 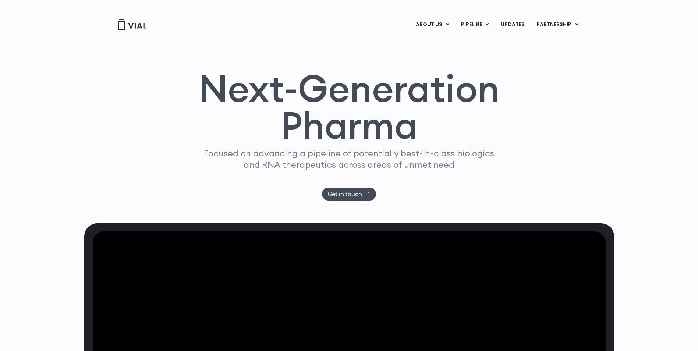 What do you see at coordinates (349, 107) in the screenshot?
I see `h1: Next-Generation Pharma` at bounding box center [349, 107].